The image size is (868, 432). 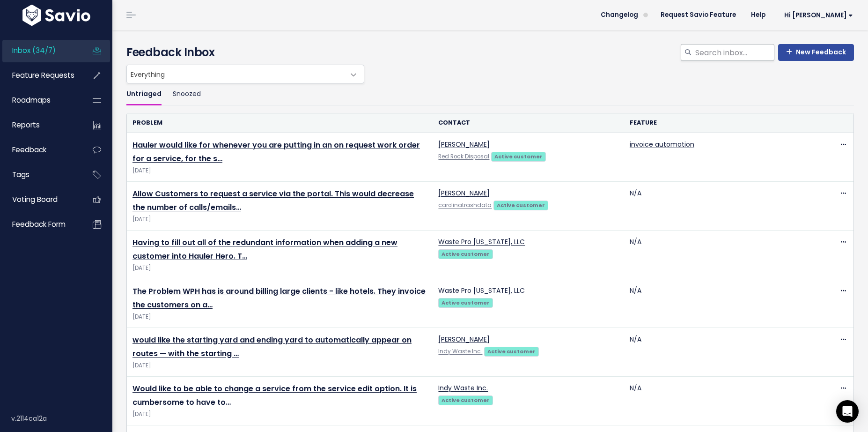 What do you see at coordinates (272, 347) in the screenshot?
I see `a: would like the starting yard and ending yard to automatically appear on routes — with the starting …` at bounding box center [272, 347].